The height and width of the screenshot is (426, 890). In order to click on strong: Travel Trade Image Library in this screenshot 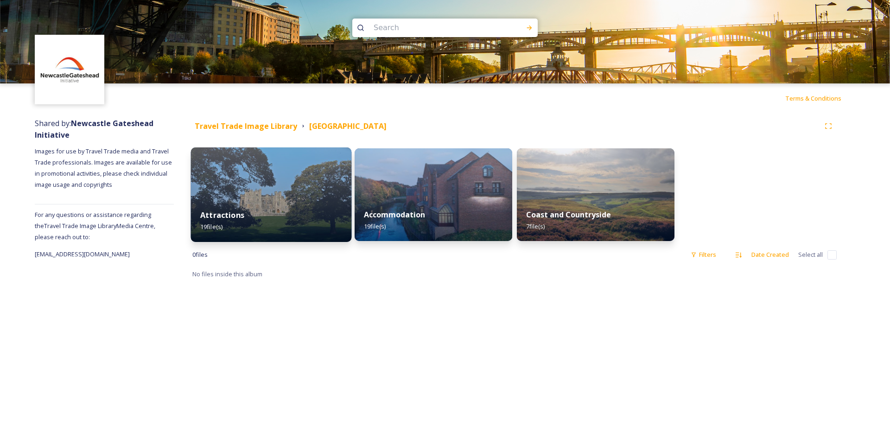, I will do `click(246, 126)`.